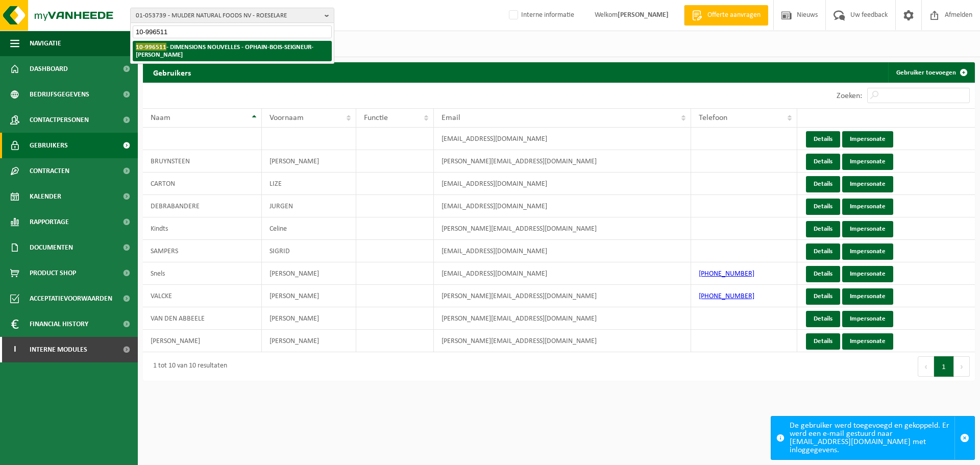 Image resolution: width=980 pixels, height=465 pixels. What do you see at coordinates (49, 145) in the screenshot?
I see `span: Gebruikers` at bounding box center [49, 145].